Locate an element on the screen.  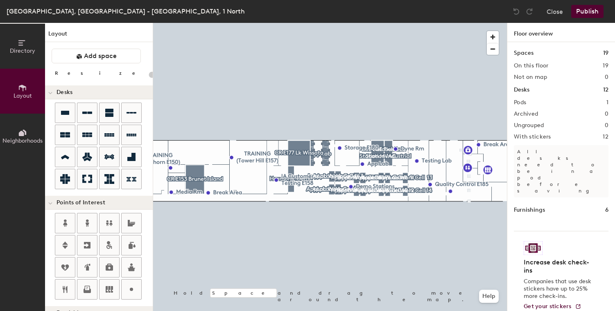
img: Sticker logo is located at coordinates (533, 248).